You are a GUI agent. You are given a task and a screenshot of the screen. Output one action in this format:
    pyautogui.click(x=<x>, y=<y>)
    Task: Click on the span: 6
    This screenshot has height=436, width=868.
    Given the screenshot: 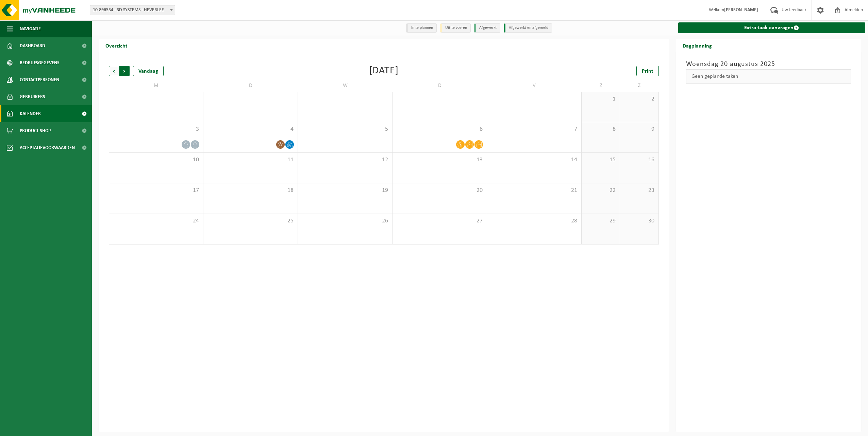 What is the action you would take?
    pyautogui.click(x=439, y=130)
    